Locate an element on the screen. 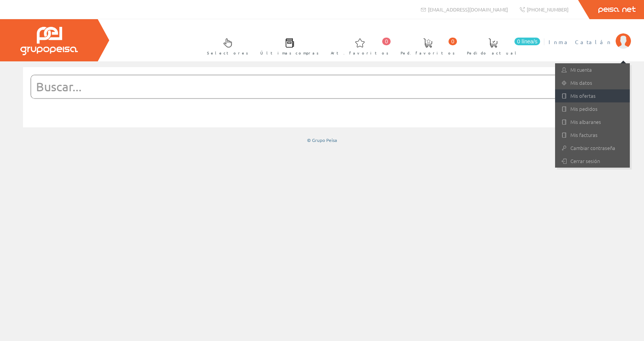 Image resolution: width=644 pixels, height=341 pixels. span: Inma Catalán is located at coordinates (580, 42).